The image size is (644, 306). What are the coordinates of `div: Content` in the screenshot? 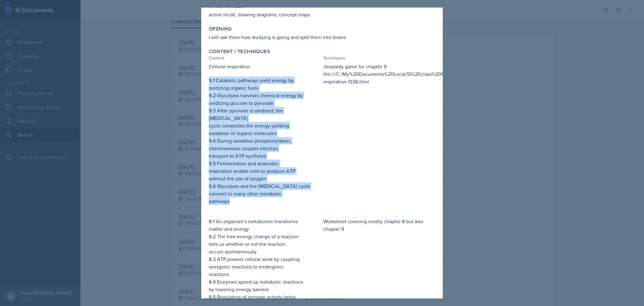 It's located at (265, 58).